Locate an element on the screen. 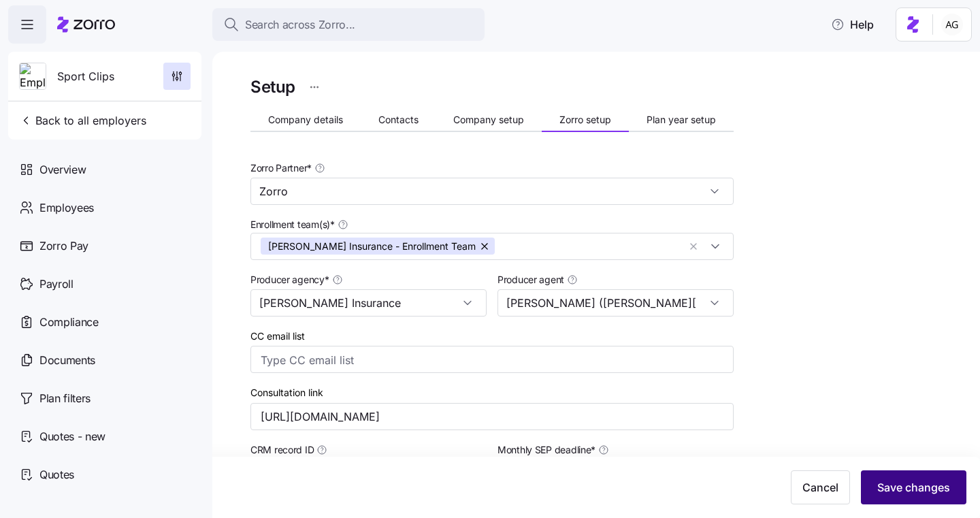 The height and width of the screenshot is (518, 980). input: Select a partner is located at coordinates (492, 191).